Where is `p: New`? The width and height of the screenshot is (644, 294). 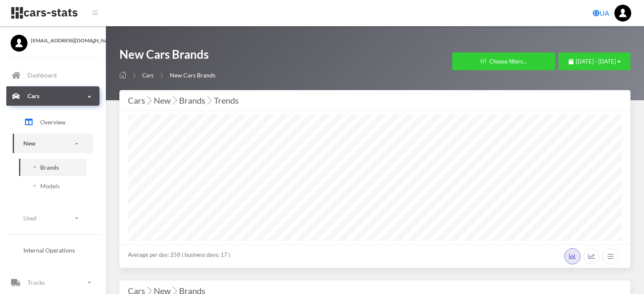
p: New is located at coordinates (29, 143).